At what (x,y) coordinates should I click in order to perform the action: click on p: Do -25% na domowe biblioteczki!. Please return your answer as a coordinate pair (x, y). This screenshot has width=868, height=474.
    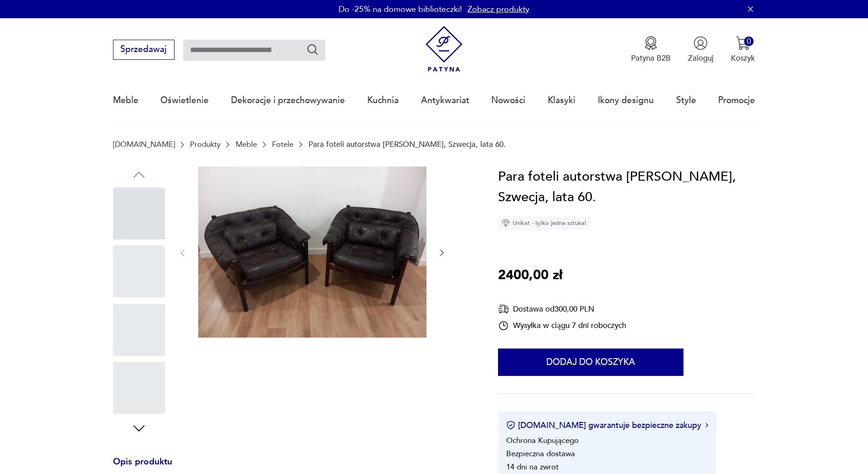
    Looking at the image, I should click on (400, 9).